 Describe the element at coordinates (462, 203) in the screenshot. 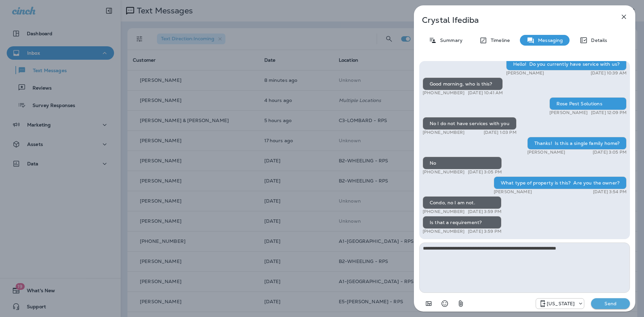

I see `div: Condo, no I am not.` at that location.